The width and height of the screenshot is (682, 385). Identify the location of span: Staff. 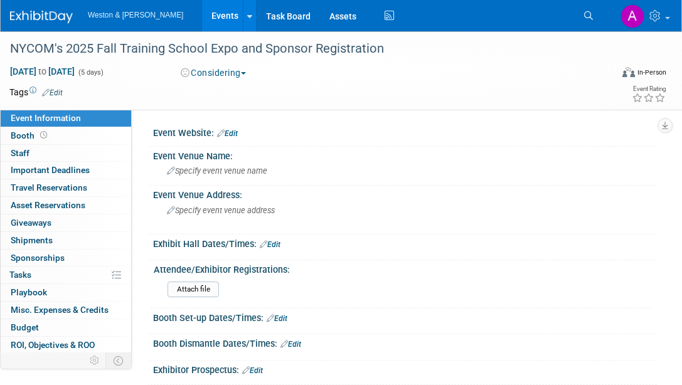
(20, 153).